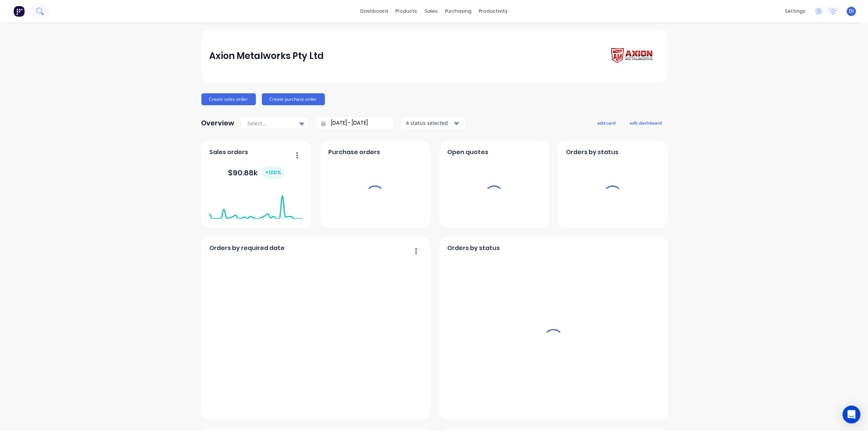 The height and width of the screenshot is (431, 868). Describe the element at coordinates (431, 12) in the screenshot. I see `div: sales` at that location.